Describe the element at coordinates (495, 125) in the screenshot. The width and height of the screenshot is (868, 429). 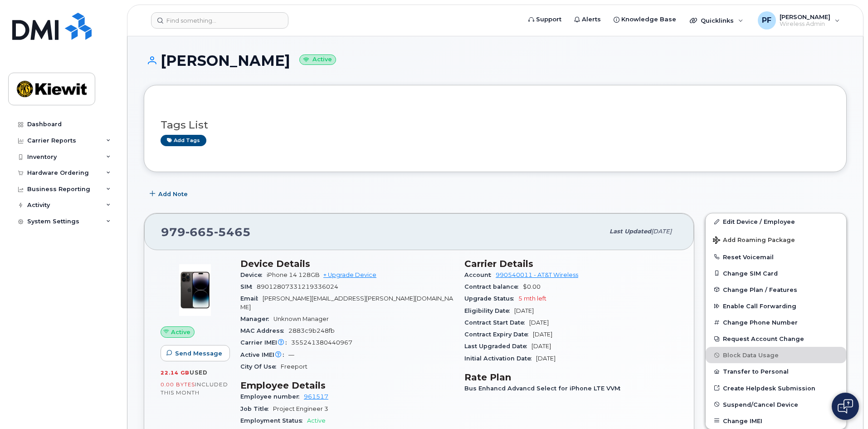
I see `h3: Tags List` at that location.